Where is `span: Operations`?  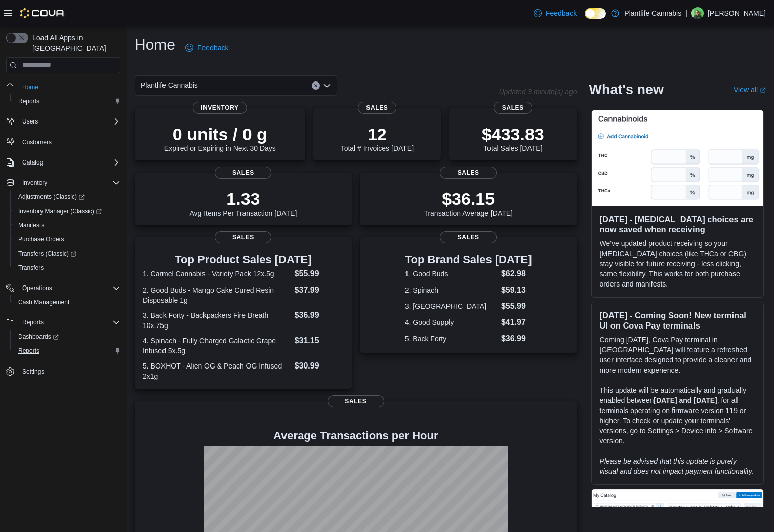 span: Operations is located at coordinates (37, 288).